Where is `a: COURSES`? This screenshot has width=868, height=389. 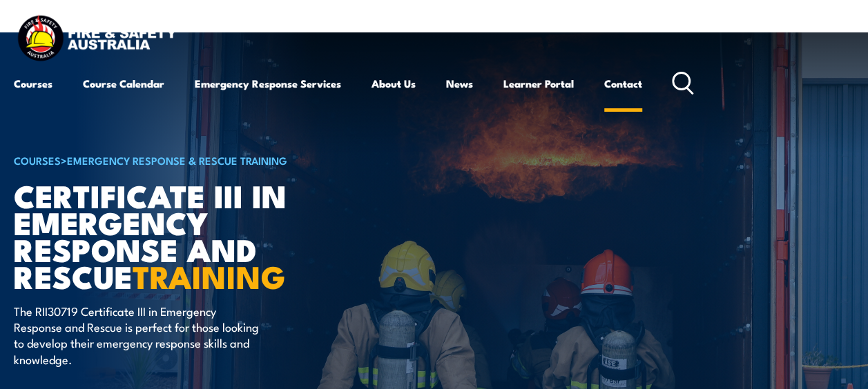
a: COURSES is located at coordinates (37, 160).